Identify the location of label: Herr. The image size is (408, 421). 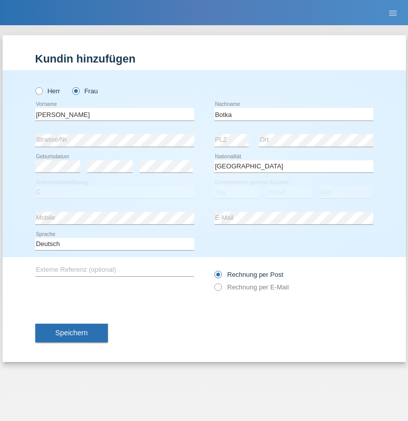
(48, 91).